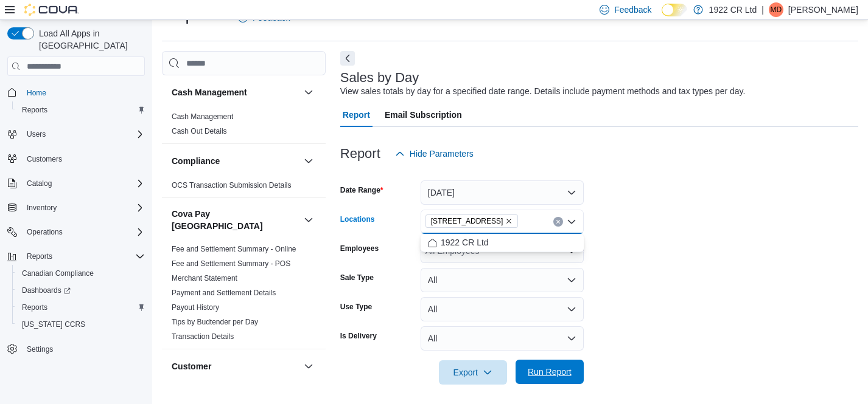 This screenshot has width=868, height=404. Describe the element at coordinates (81, 273) in the screenshot. I see `button: Canadian Compliance` at that location.